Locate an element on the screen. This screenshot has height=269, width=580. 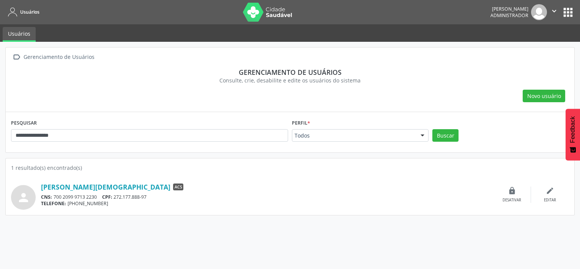
span: ACS is located at coordinates (178, 187).